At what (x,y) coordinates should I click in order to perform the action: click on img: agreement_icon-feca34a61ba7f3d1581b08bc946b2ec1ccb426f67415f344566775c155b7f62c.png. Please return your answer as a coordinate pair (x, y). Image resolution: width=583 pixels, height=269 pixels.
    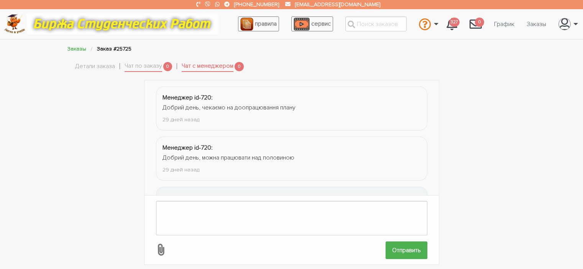
    Looking at the image, I should click on (247, 24).